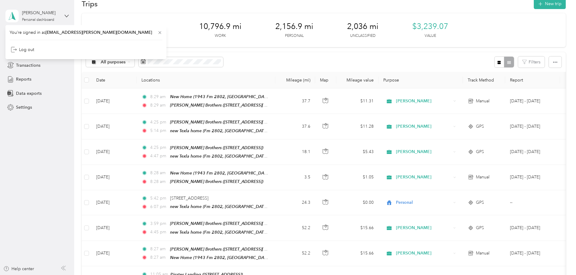 The width and height of the screenshot is (576, 275). What do you see at coordinates (357, 80) in the screenshot?
I see `th: Mileage value` at bounding box center [357, 80].